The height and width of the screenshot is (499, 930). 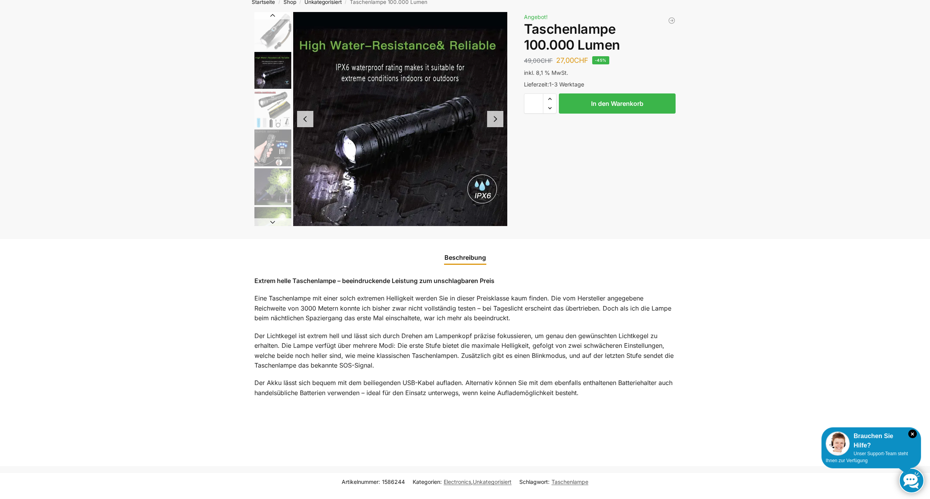 I want to click on a: Taschenlampe, so click(x=570, y=482).